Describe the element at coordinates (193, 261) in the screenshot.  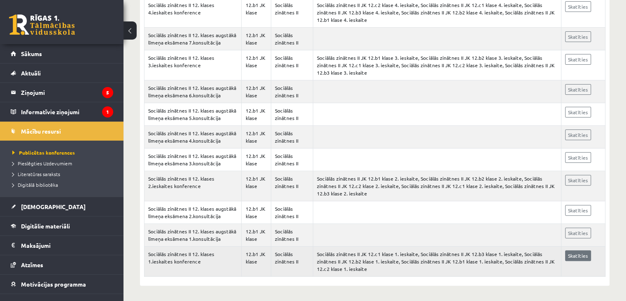
I see `td: Sociālās zinātnes II 12. klases 1.ieskaites konference` at that location.